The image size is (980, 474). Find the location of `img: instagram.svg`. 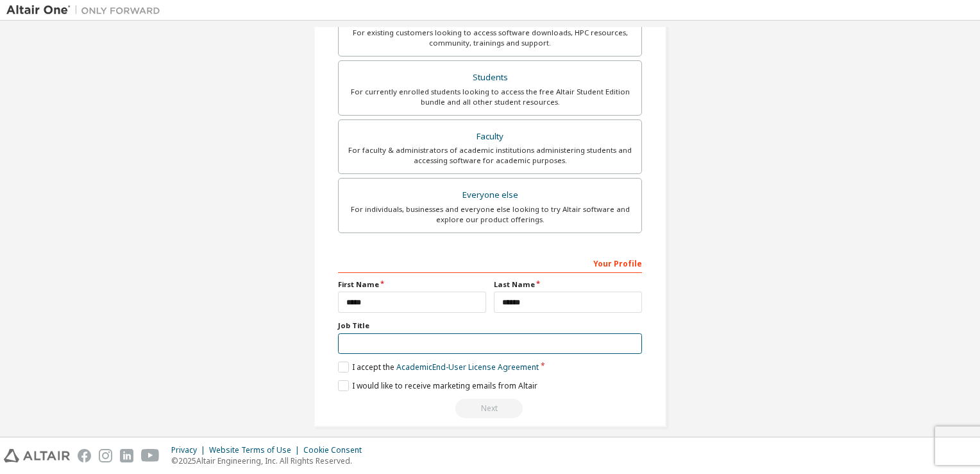

img: instagram.svg is located at coordinates (105, 455).